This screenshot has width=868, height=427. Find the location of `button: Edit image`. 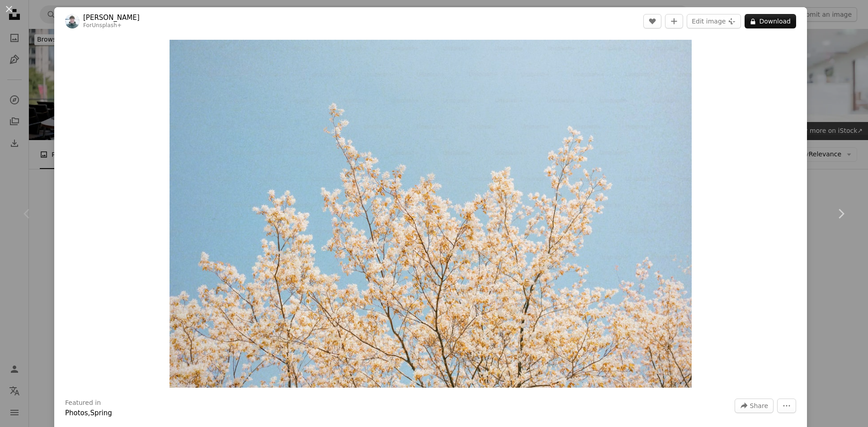

button: Edit image is located at coordinates (714, 21).